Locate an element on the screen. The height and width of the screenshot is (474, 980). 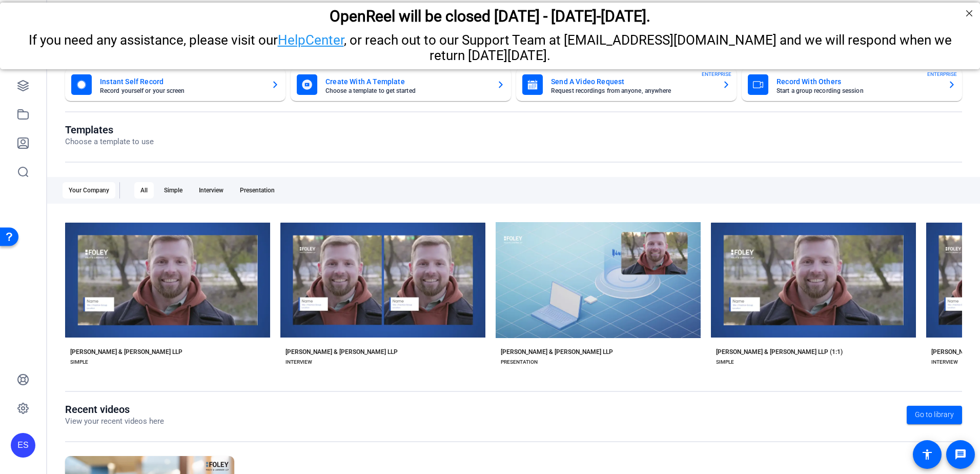
mat-card-subtitle: Choose a template to get started is located at coordinates (407, 91).